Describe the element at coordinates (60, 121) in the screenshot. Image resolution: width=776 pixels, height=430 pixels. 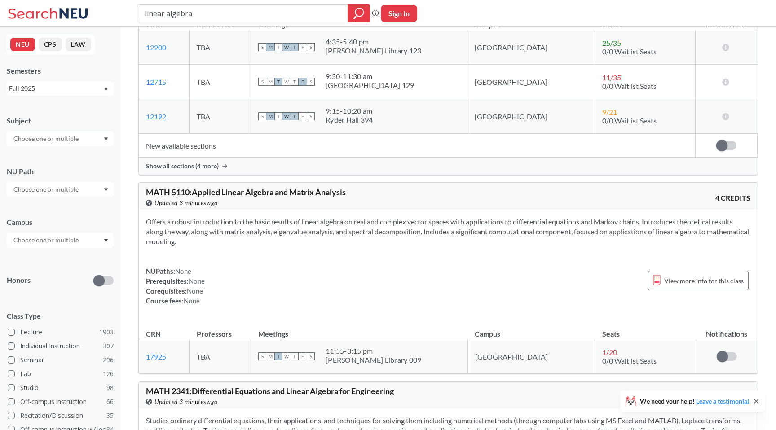
I see `div: Subject` at that location.